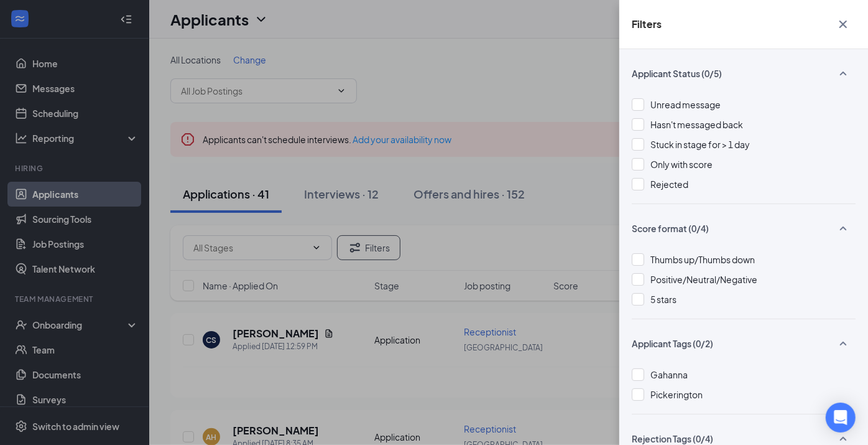 The height and width of the screenshot is (445, 868). What do you see at coordinates (843, 24) in the screenshot?
I see `button: Cross` at bounding box center [843, 24].